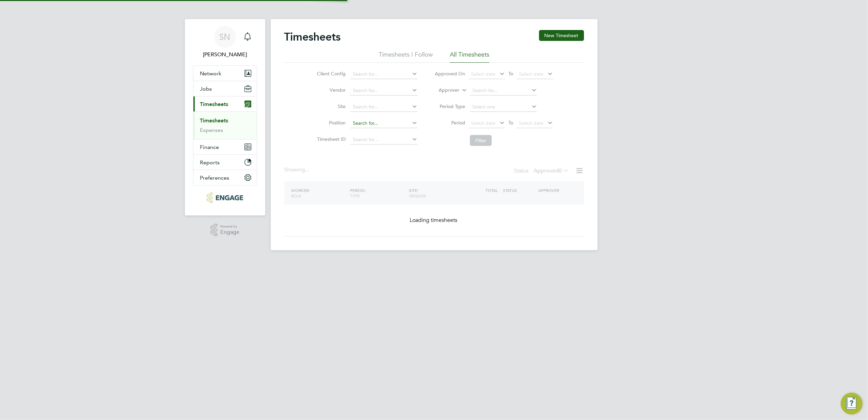 This screenshot has width=868, height=420. What do you see at coordinates (330, 106) in the screenshot?
I see `label: Site` at bounding box center [330, 106].